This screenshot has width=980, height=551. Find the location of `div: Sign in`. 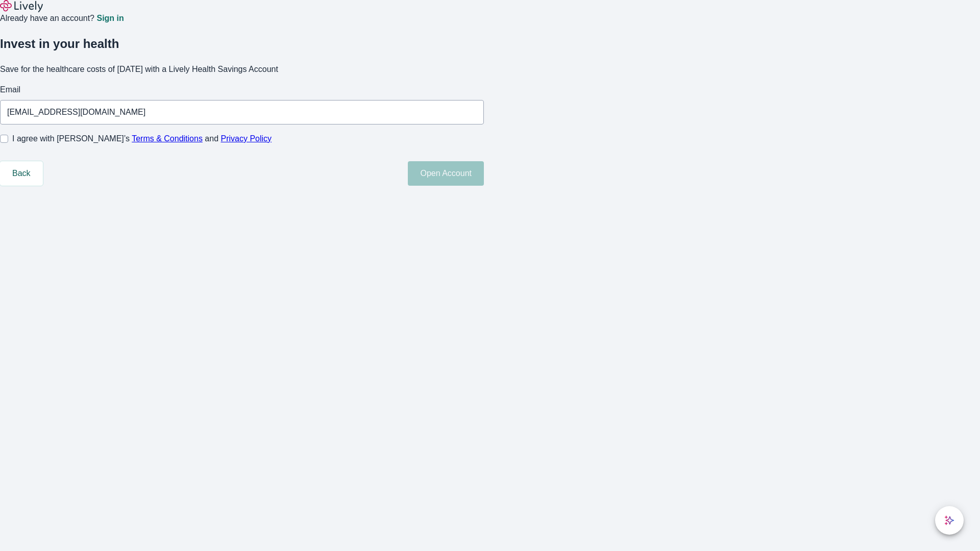

div: Sign in is located at coordinates (110, 18).